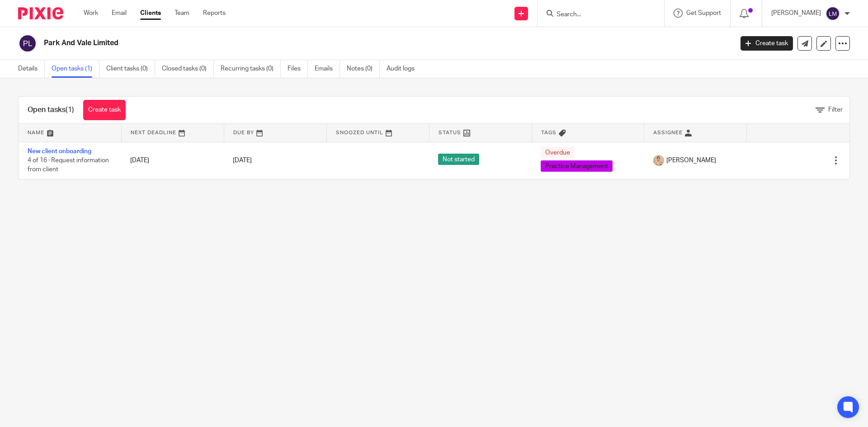  I want to click on span: Tags, so click(549, 132).